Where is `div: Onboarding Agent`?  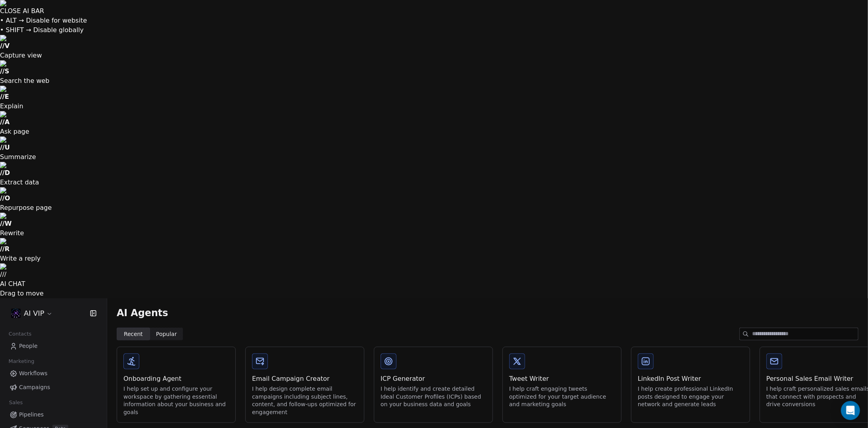 div: Onboarding Agent is located at coordinates (176, 379).